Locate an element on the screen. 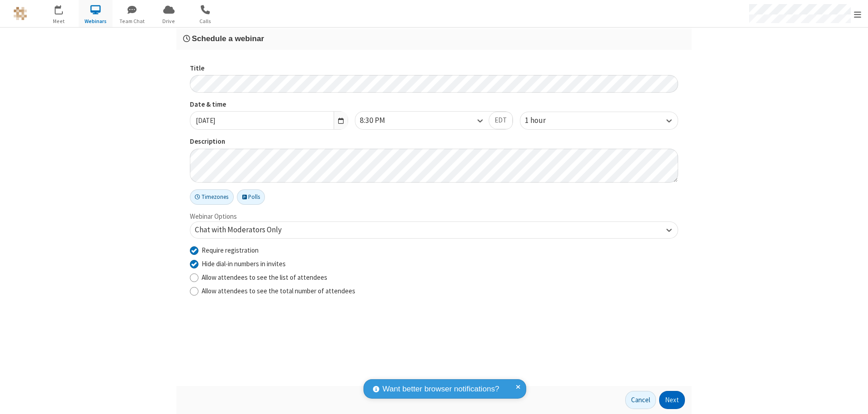 Image resolution: width=868 pixels, height=414 pixels. span: Want better browser notifications? is located at coordinates (441, 389).